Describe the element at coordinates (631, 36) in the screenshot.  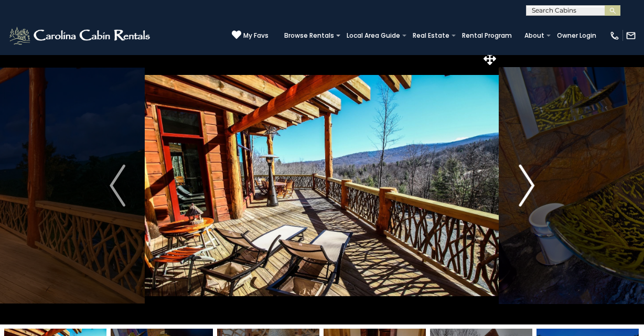
I see `img: mail-regular-white.png` at that location.